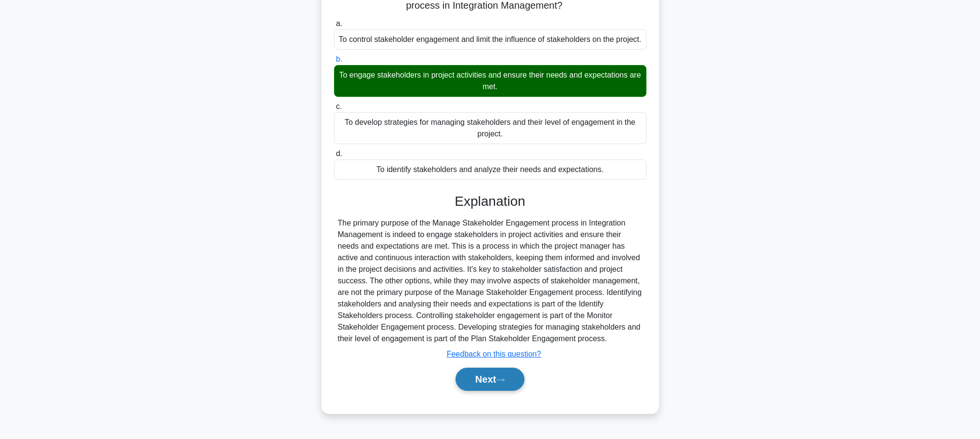  What do you see at coordinates (491, 128) in the screenshot?
I see `div: To develop strategies for managing stakeholders and their level of engagement in the project.` at bounding box center [491, 128].